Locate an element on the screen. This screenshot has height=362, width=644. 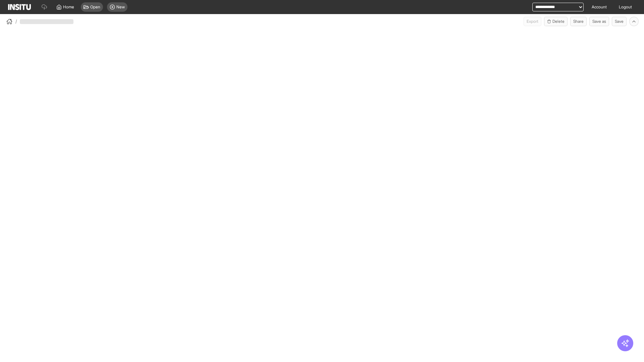
button: Share is located at coordinates (579, 21).